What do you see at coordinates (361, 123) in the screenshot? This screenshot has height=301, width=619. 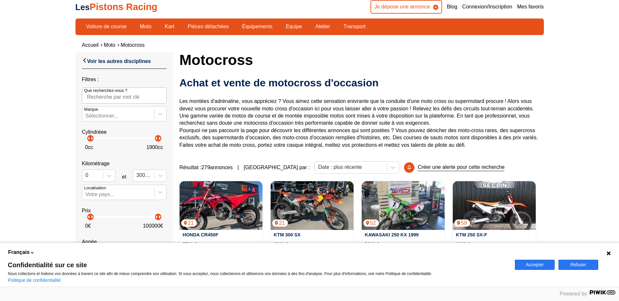 I see `p: Les montées d'adrénaline, vous appréciez ? Vous aimez cette sensation enivrante que la conduite d...` at bounding box center [361, 123].